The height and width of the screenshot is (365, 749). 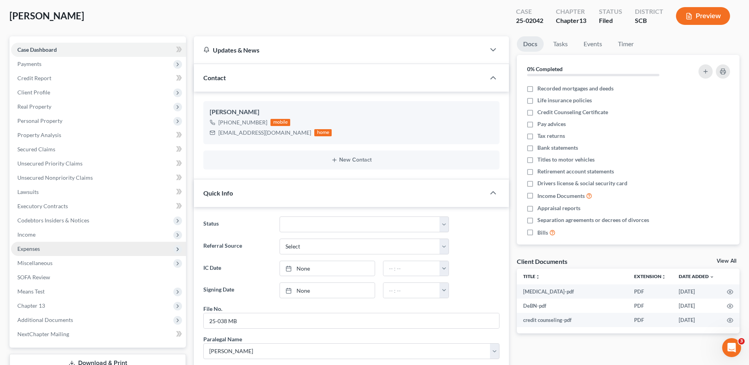 What do you see at coordinates (223, 339) in the screenshot?
I see `div: Paralegal Name` at bounding box center [223, 339].